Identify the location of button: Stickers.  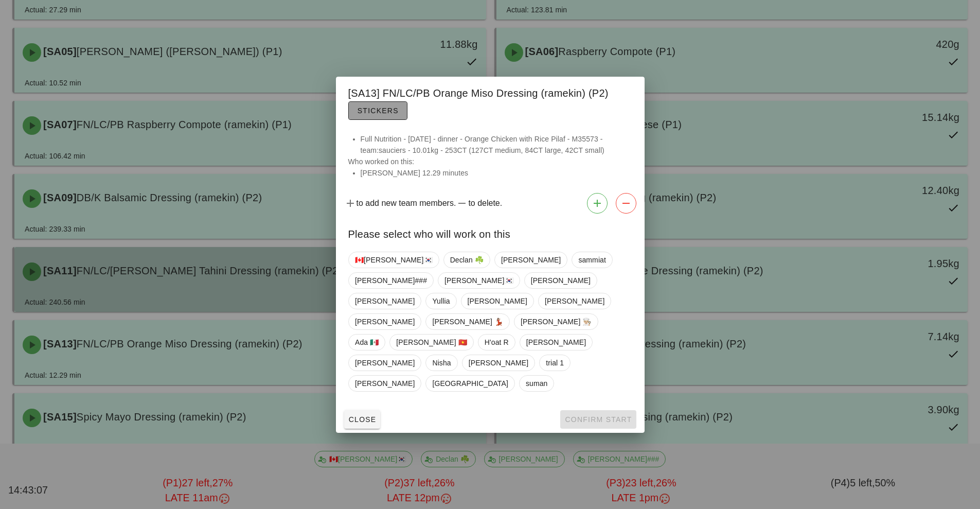
(378, 110).